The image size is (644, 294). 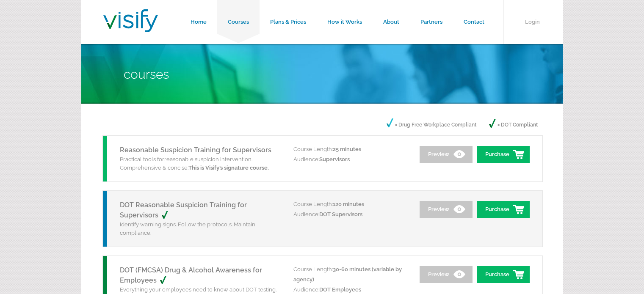 What do you see at coordinates (194, 163) in the screenshot?
I see `span: reasonable suspicion intervention. Comprehensive & concise.` at bounding box center [194, 163].